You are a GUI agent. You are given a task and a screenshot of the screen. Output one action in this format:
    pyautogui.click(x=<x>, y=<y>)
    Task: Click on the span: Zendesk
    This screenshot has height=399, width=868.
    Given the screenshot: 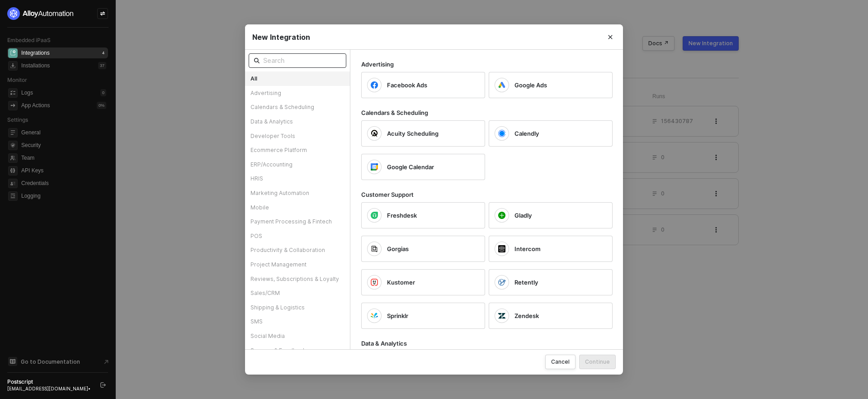 What is the action you would take?
    pyautogui.click(x=526, y=315)
    